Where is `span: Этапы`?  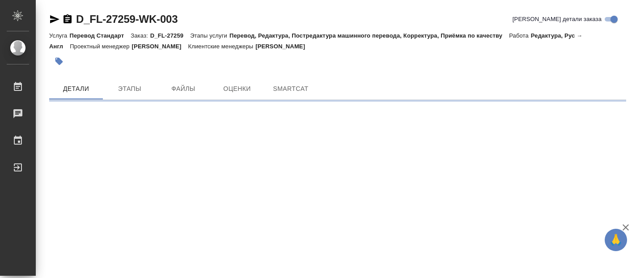
span: Этапы is located at coordinates (130, 89).